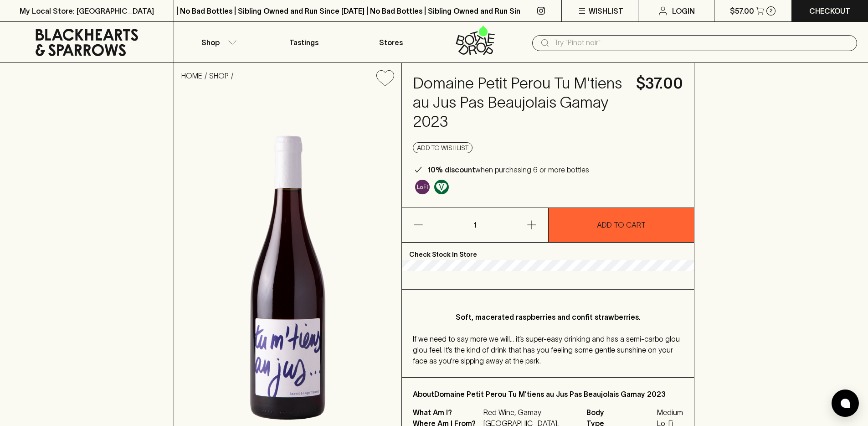 The height and width of the screenshot is (426, 868). I want to click on img: Vegan, so click(442, 187).